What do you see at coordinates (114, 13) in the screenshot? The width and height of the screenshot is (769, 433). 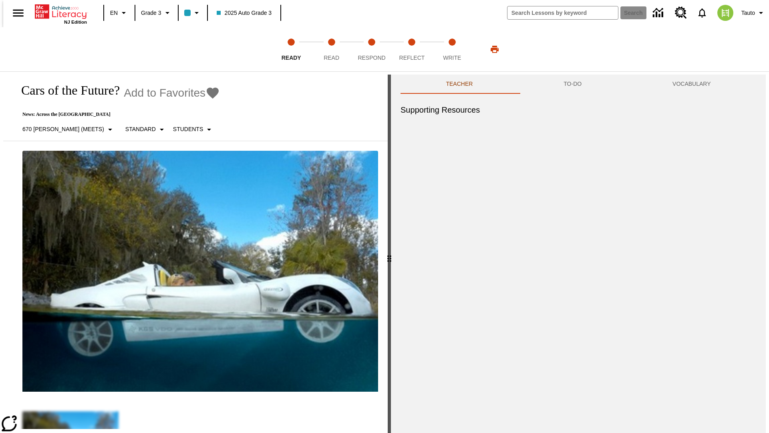 I see `span: EN` at bounding box center [114, 13].